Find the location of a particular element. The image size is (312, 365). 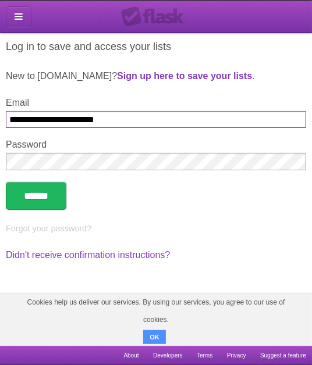

button: OK is located at coordinates (154, 338).